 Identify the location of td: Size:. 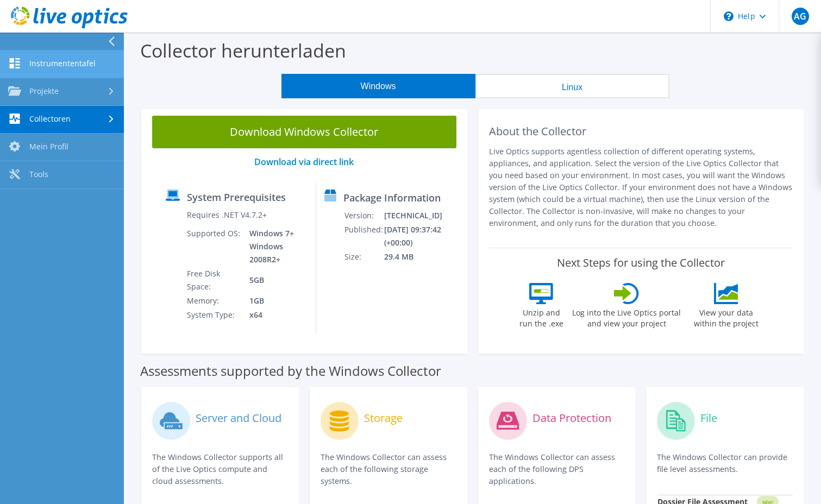
(364, 257).